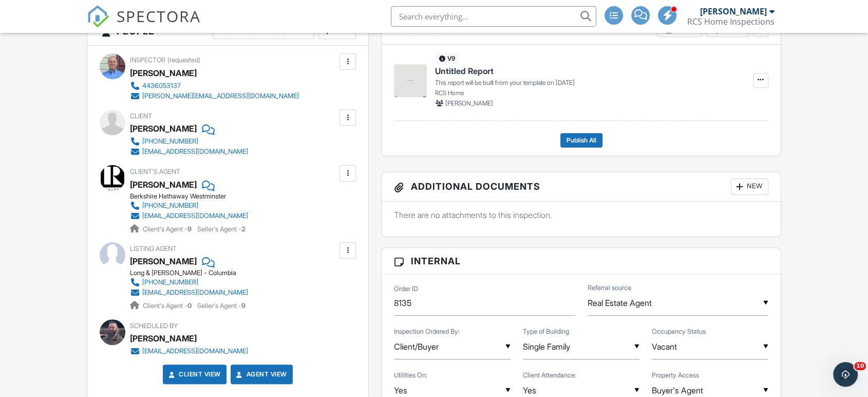 This screenshot has width=868, height=397. What do you see at coordinates (411, 376) in the screenshot?
I see `label: Utilities On:` at bounding box center [411, 376].